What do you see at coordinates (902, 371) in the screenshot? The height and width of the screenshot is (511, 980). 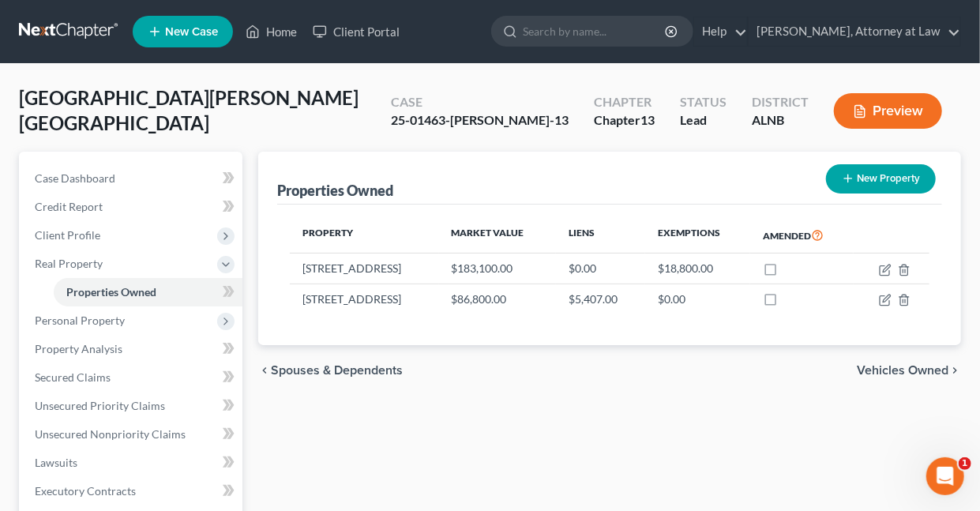 I see `span: Vehicles Owned` at bounding box center [902, 371].